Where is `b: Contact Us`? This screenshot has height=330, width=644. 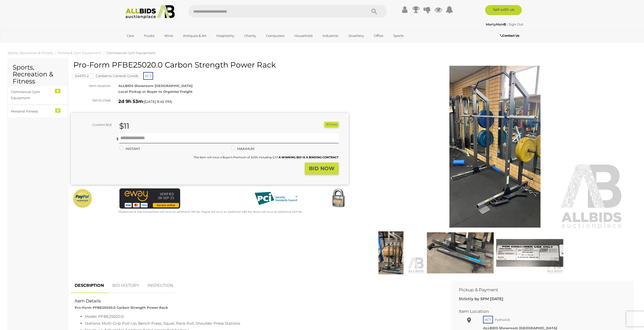
b: Contact Us is located at coordinates (510, 35).